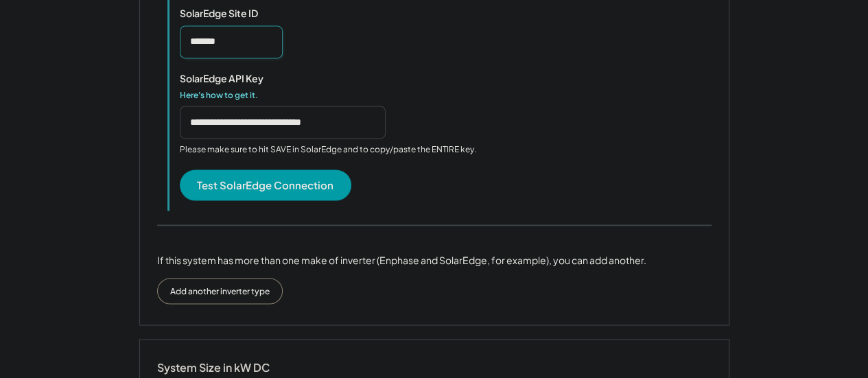 The image size is (868, 378). I want to click on div: SolarEdge Site ID, so click(248, 13).